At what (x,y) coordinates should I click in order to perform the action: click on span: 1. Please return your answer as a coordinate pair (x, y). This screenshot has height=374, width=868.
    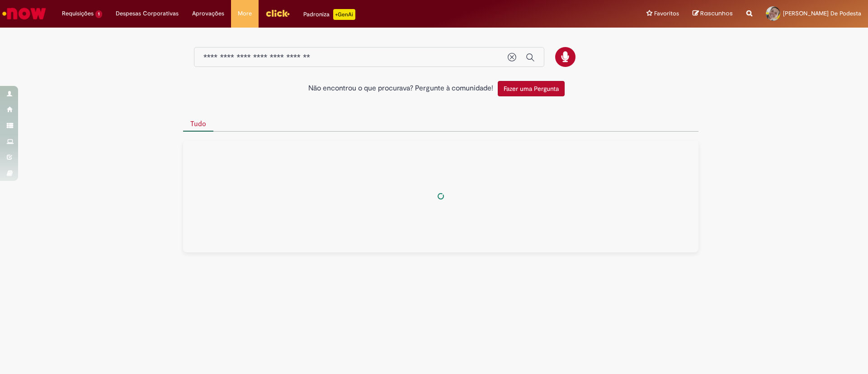
    Looking at the image, I should click on (99, 14).